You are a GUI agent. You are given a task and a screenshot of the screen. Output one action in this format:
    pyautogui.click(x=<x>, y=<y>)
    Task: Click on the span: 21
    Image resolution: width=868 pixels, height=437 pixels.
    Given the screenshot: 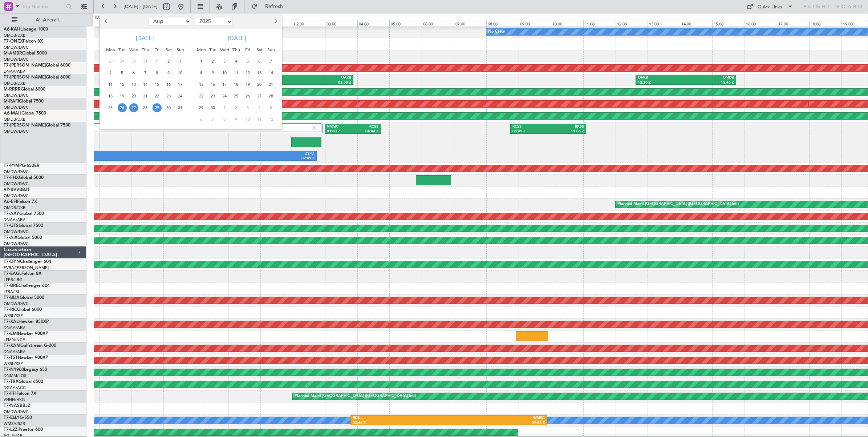 What is the action you would take?
    pyautogui.click(x=145, y=96)
    